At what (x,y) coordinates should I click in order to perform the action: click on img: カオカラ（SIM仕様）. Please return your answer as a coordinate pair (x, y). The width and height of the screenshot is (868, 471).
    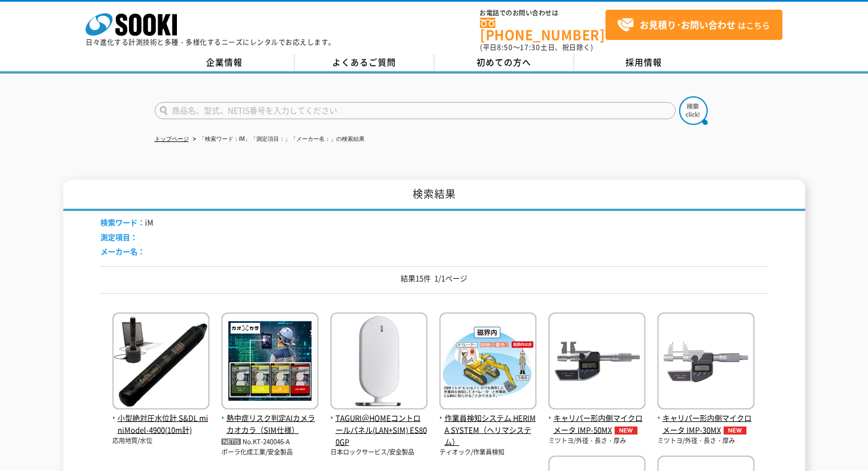
    Looking at the image, I should click on (270, 362).